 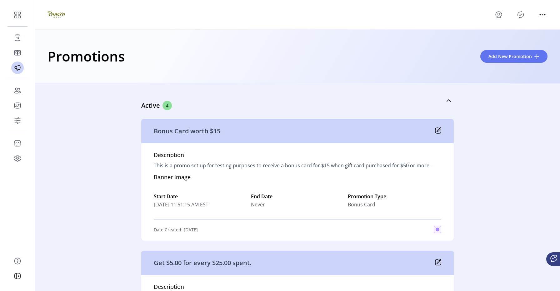 What do you see at coordinates (510, 56) in the screenshot?
I see `span: Add New Promotion` at bounding box center [510, 56].